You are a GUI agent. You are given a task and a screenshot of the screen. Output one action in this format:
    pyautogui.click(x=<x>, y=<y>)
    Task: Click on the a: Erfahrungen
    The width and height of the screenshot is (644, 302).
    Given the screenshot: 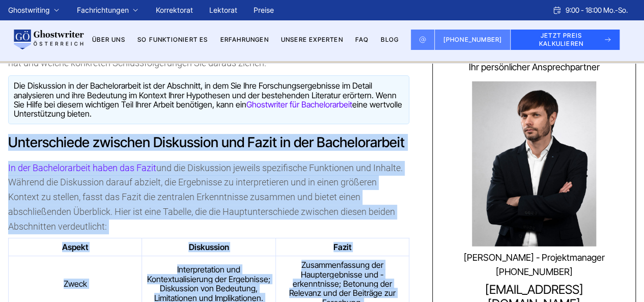 What is the action you would take?
    pyautogui.click(x=243, y=40)
    